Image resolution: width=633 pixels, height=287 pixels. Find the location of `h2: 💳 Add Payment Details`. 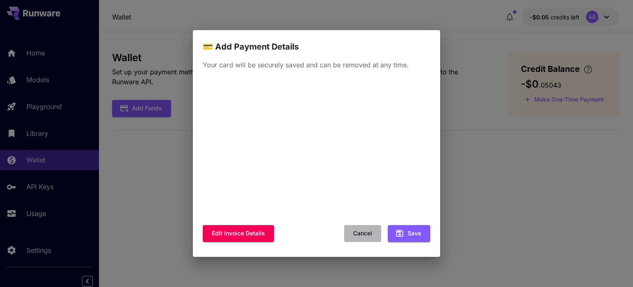

h2: 💳 Add Payment Details is located at coordinates (317, 42).